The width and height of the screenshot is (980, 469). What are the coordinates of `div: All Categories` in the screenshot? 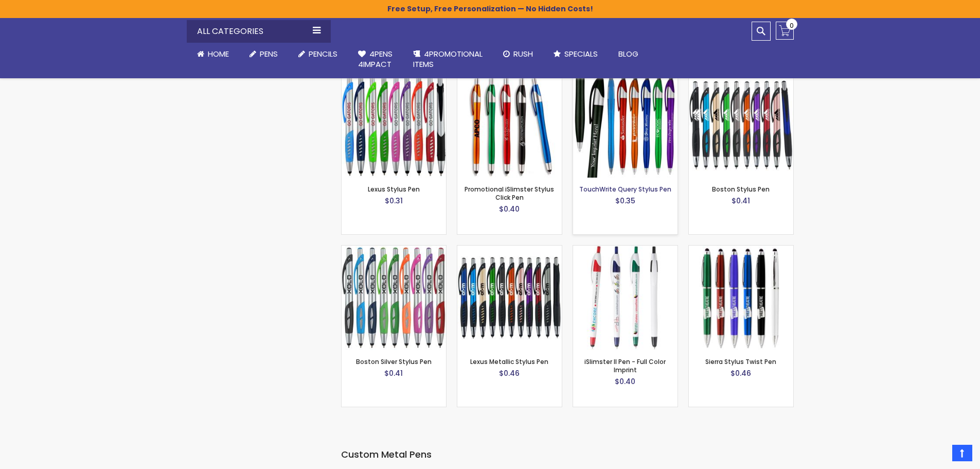 It's located at (259, 31).